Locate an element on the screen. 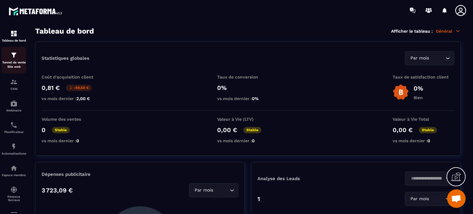 The height and width of the screenshot is (214, 473). p: Statistiques globales is located at coordinates (65, 58).